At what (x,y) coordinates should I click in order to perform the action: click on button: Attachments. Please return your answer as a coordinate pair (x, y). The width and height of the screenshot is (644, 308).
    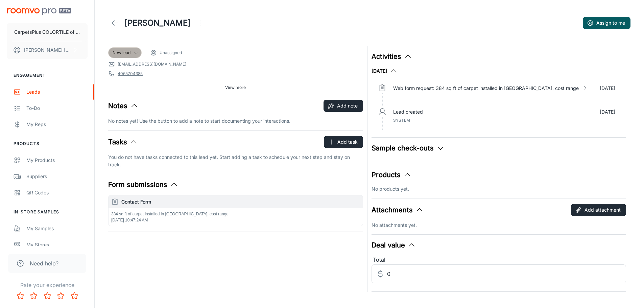
    Looking at the image, I should click on (398, 210).